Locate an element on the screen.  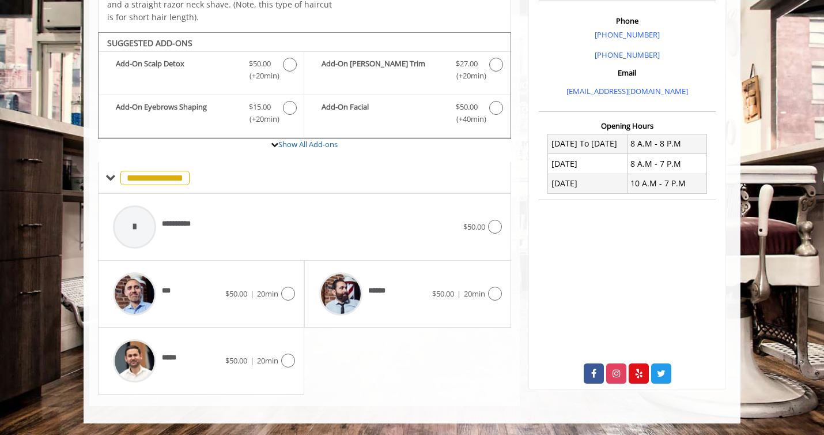
b: Add-On Facial is located at coordinates (383, 113).